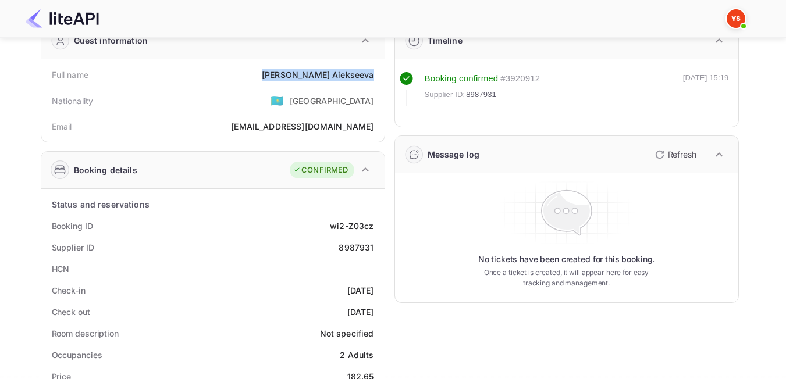  Describe the element at coordinates (520, 79) in the screenshot. I see `div: # 3920912` at that location.